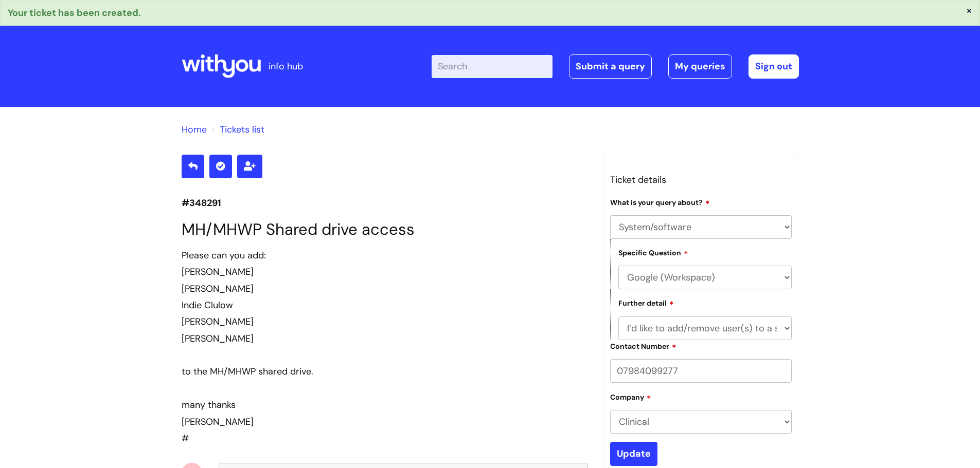 This screenshot has width=980, height=468. What do you see at coordinates (385, 229) in the screenshot?
I see `h1: MH/MHWP Shared drive access` at bounding box center [385, 229].